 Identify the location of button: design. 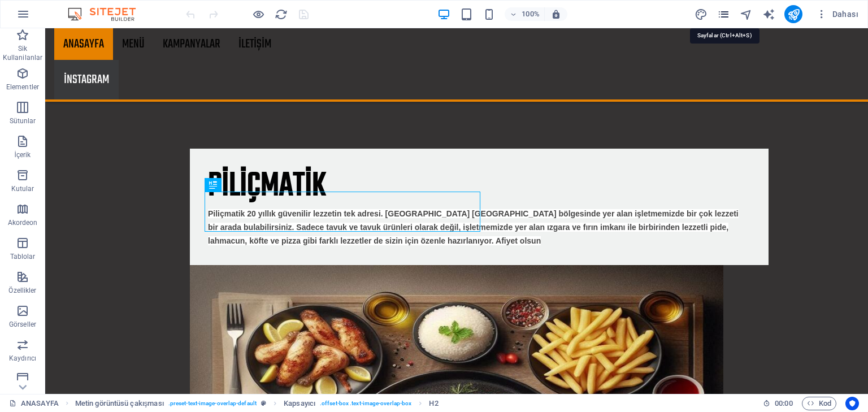
(701, 14).